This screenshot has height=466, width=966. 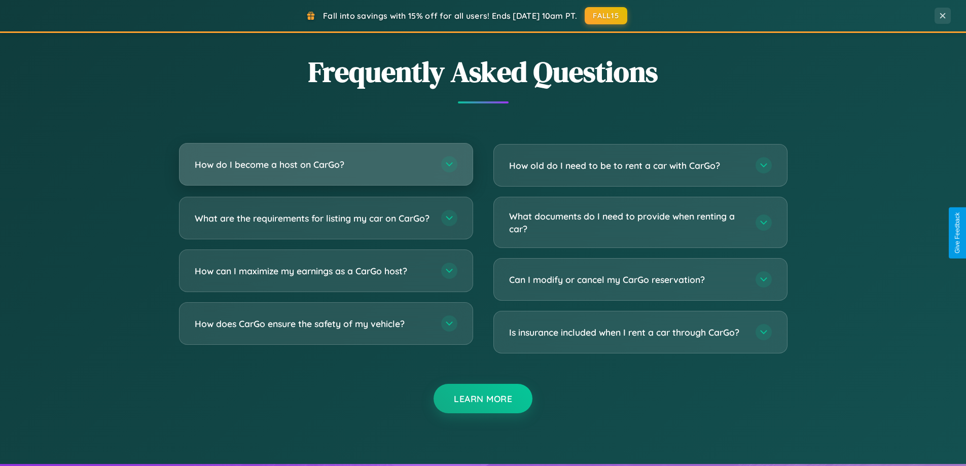 What do you see at coordinates (628, 332) in the screenshot?
I see `h3: Is insurance included when I rent a car through CarGo?` at bounding box center [628, 332].